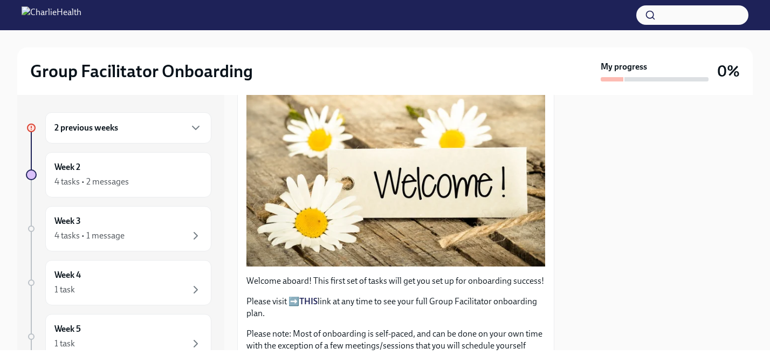  I want to click on p: Please visit ➡️ link at any time to see your full Group Facilitator onboarding plan., so click(396, 307).